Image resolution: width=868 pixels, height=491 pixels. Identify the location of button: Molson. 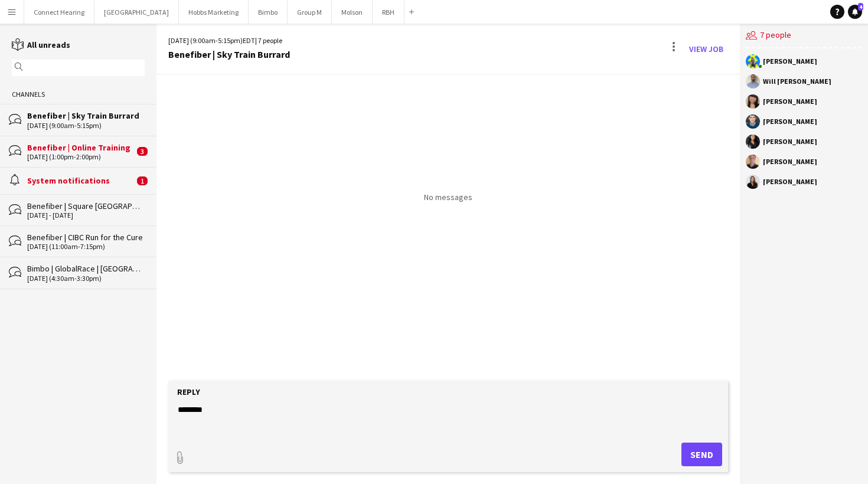
(352, 12).